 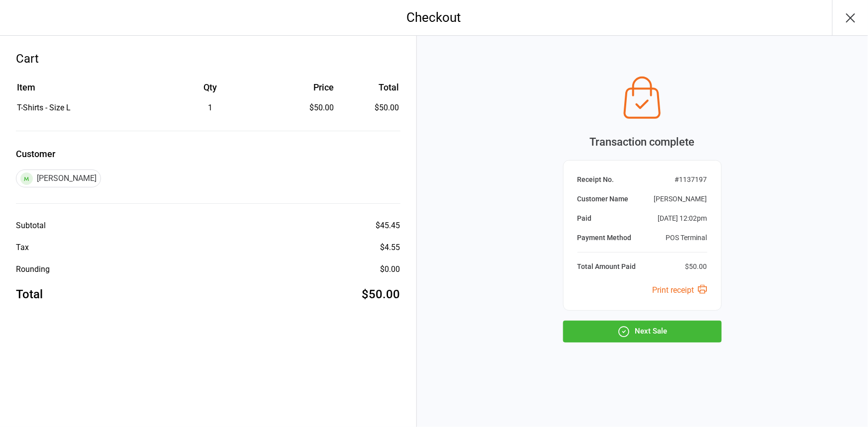 I want to click on div: $45.45, so click(x=388, y=225).